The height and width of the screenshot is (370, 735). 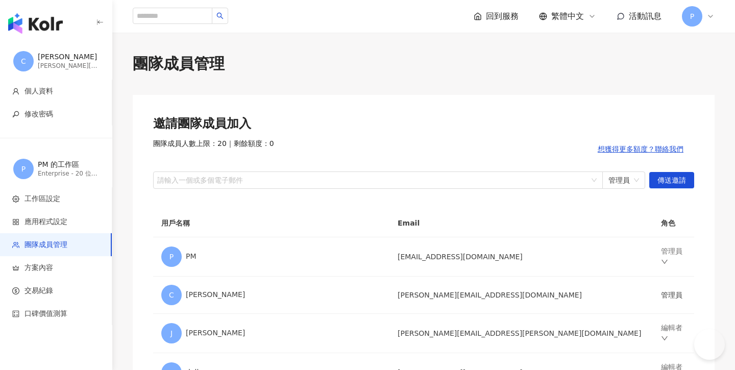 What do you see at coordinates (645, 16) in the screenshot?
I see `span: 活動訊息` at bounding box center [645, 16].